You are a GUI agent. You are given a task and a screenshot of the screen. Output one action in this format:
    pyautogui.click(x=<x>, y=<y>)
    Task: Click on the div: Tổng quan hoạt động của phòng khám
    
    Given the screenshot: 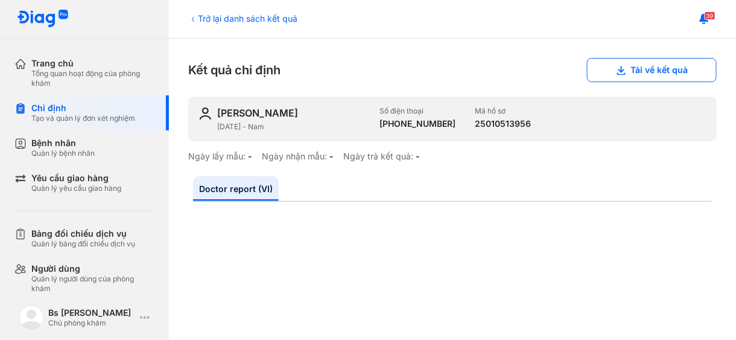 What is the action you would take?
    pyautogui.click(x=93, y=78)
    